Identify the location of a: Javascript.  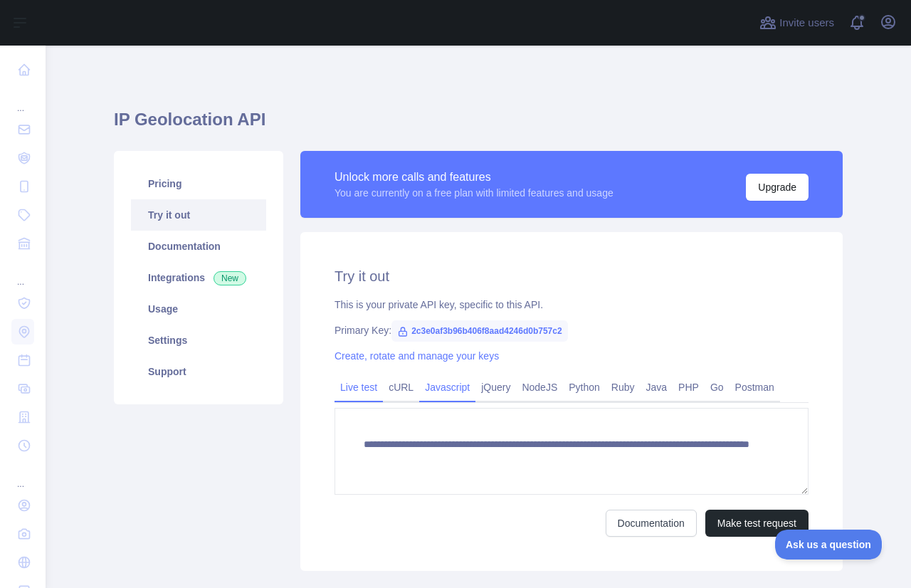
(447, 387).